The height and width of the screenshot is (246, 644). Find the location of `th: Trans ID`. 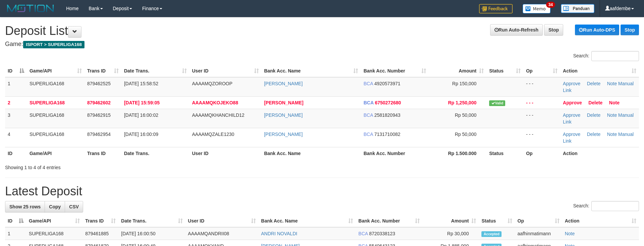

th: Trans ID is located at coordinates (103, 153).